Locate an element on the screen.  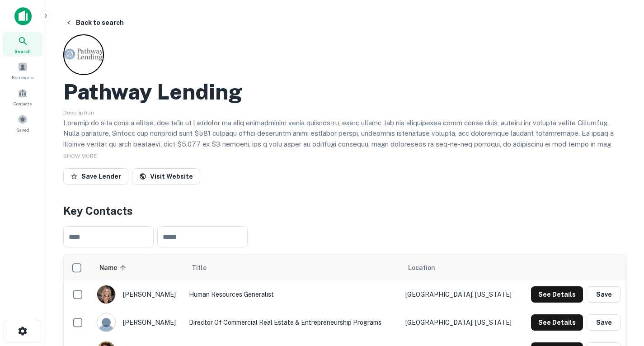
img: capitalize-icon.png is located at coordinates (23, 16).